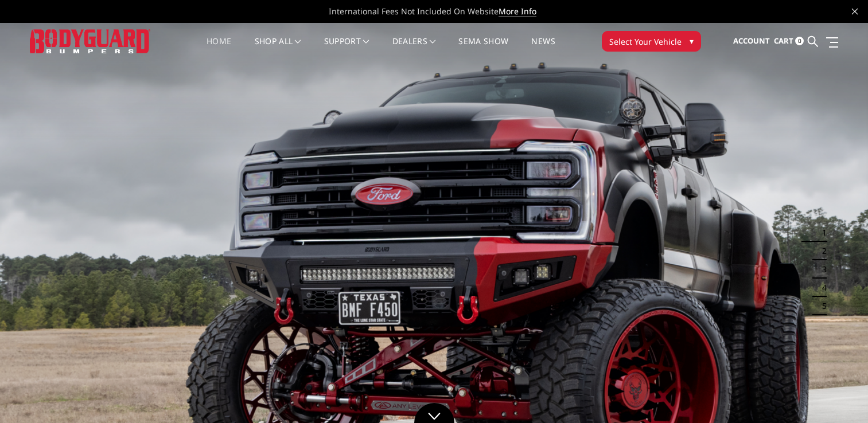  Describe the element at coordinates (434, 413) in the screenshot. I see `a: Click to Down` at that location.